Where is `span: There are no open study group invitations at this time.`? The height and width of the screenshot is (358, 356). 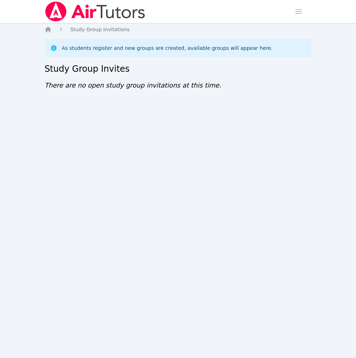 span: There are no open study group invitations at this time. is located at coordinates (133, 85).